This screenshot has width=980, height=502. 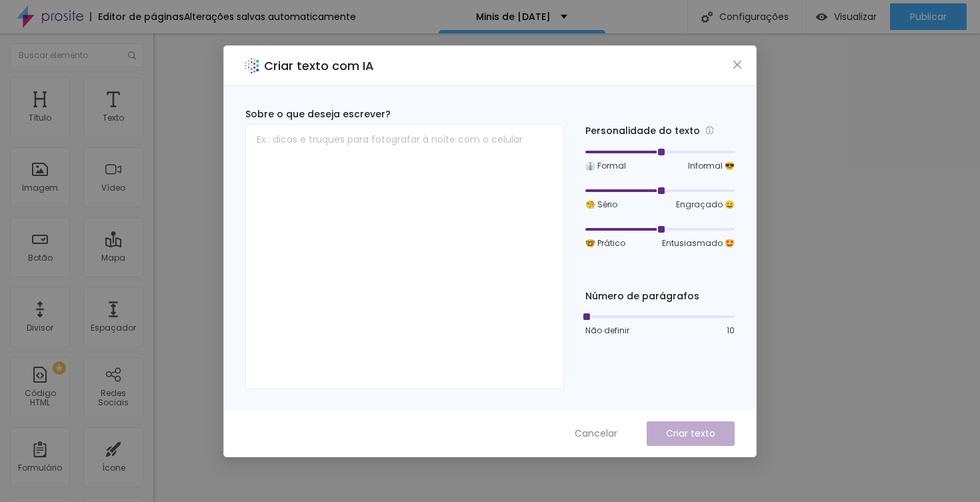 I want to click on div: Editor de páginas, so click(x=136, y=17).